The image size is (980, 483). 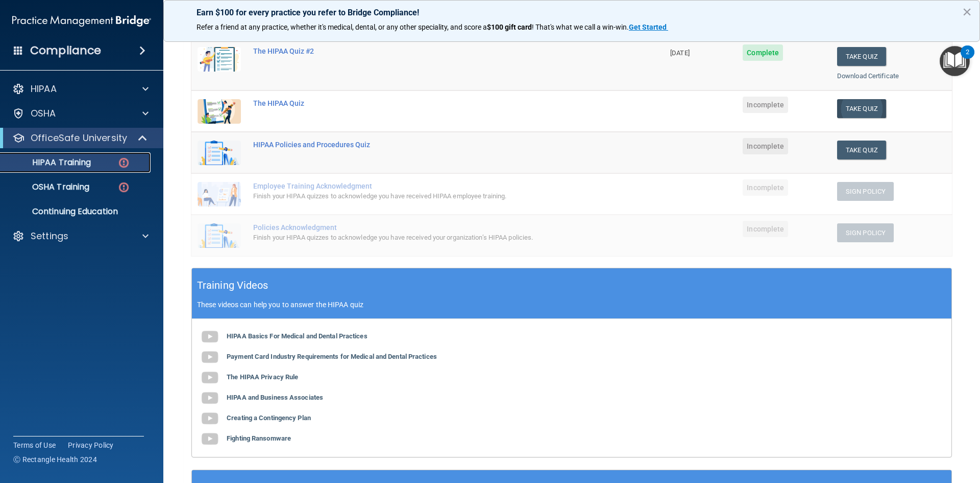 What do you see at coordinates (80, 138) in the screenshot?
I see `a: OfficeSafe University` at bounding box center [80, 138].